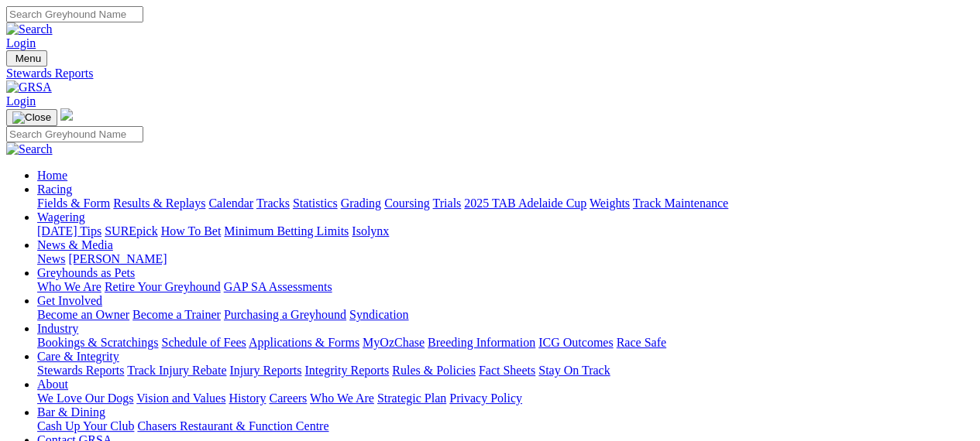 Image resolution: width=980 pixels, height=441 pixels. I want to click on a: Schedule of Fees, so click(203, 342).